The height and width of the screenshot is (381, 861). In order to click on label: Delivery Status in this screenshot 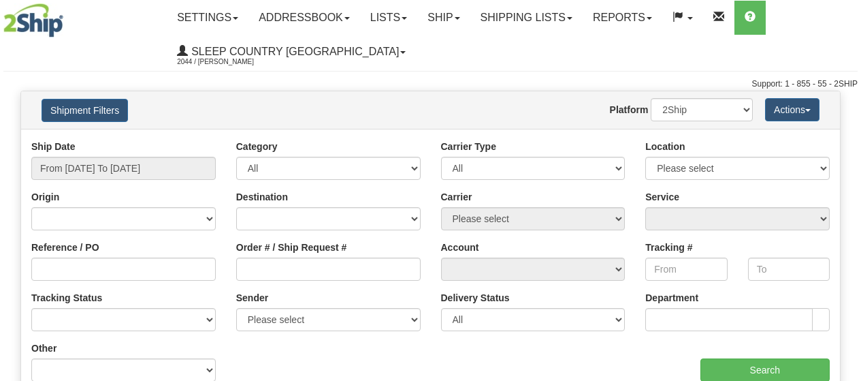, I will do `click(475, 297)`.